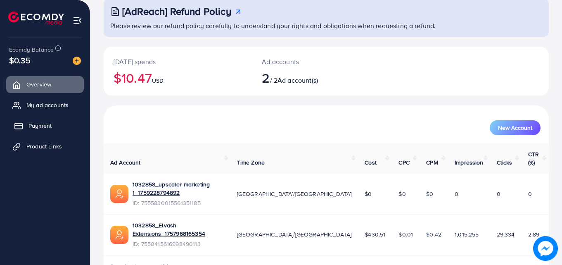 This screenshot has width=562, height=265. I want to click on span: Ad account(s), so click(298, 80).